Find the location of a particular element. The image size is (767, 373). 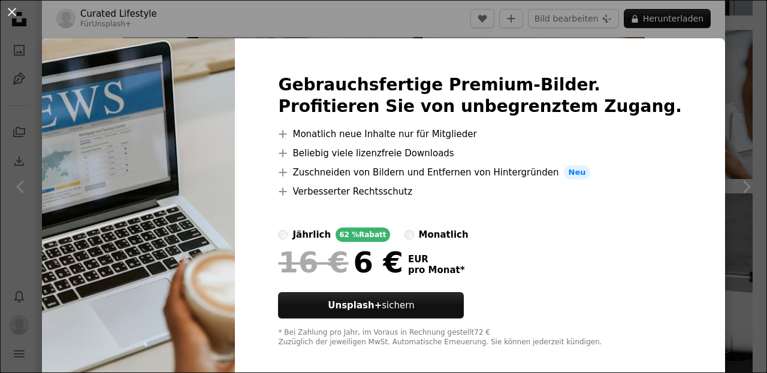

input: monatlich is located at coordinates (409, 235).